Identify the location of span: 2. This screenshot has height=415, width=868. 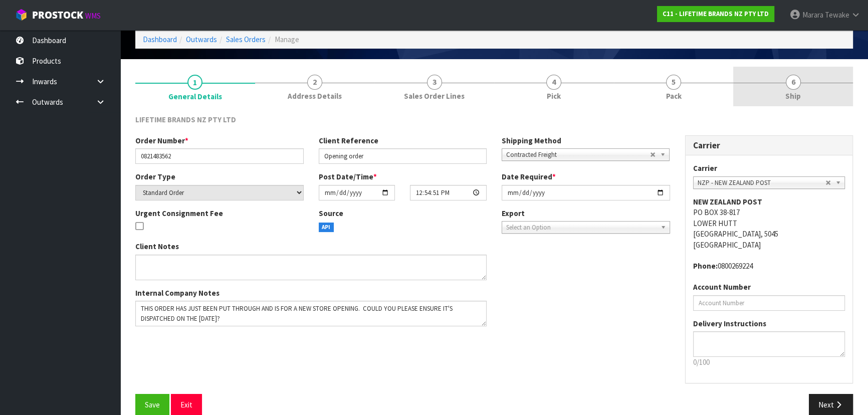
(315, 82).